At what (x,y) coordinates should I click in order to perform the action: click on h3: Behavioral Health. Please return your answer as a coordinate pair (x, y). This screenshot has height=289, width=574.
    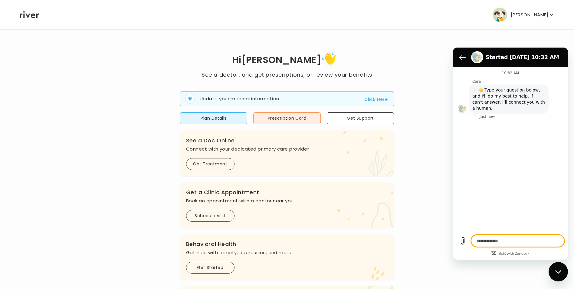
    Looking at the image, I should click on (287, 244).